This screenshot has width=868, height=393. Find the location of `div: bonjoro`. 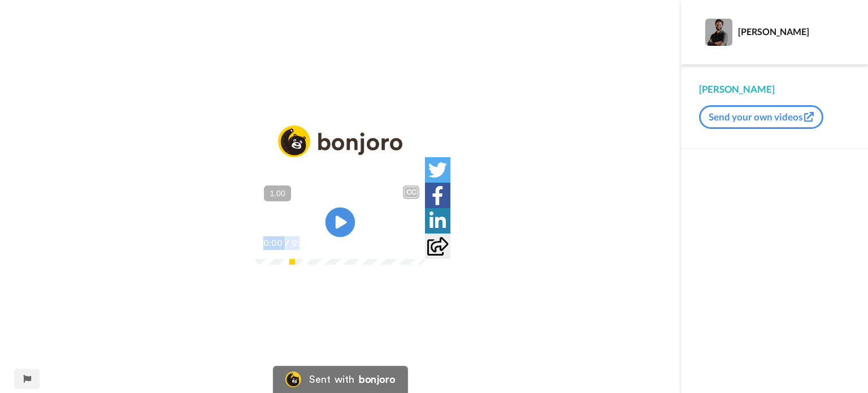

div: bonjoro is located at coordinates (377, 379).